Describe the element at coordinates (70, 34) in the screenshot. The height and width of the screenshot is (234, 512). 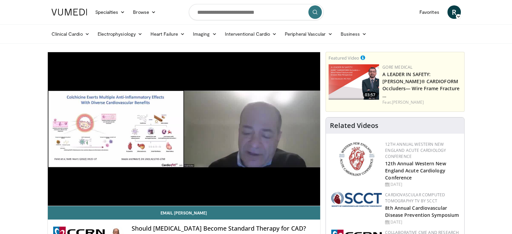
I see `a: Clinical Cardio` at that location.